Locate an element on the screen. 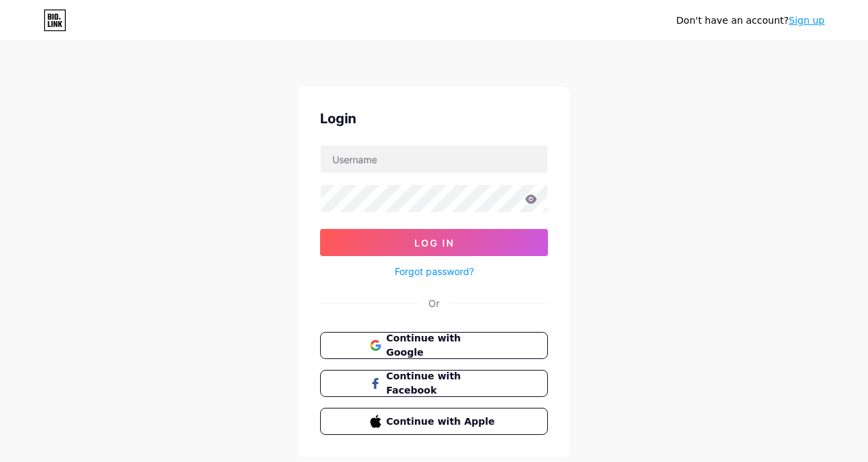  span: Continue with Google is located at coordinates (442, 346).